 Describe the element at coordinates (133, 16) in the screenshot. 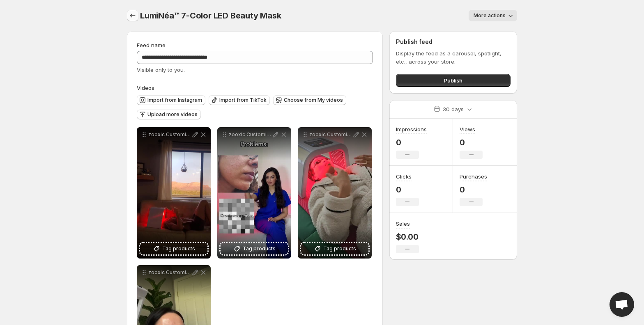

I see `button: Settings` at that location.